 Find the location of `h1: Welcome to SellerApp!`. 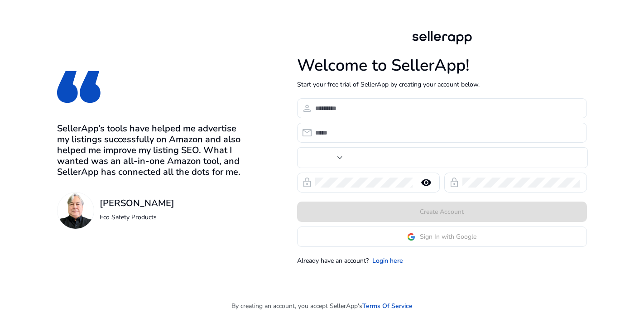

h1: Welcome to SellerApp! is located at coordinates (442, 65).